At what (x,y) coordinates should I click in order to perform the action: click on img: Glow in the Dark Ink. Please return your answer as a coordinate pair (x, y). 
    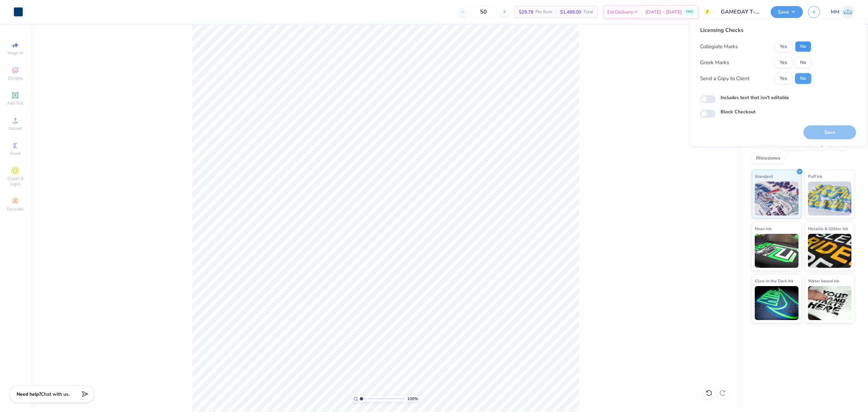
    Looking at the image, I should click on (776, 303).